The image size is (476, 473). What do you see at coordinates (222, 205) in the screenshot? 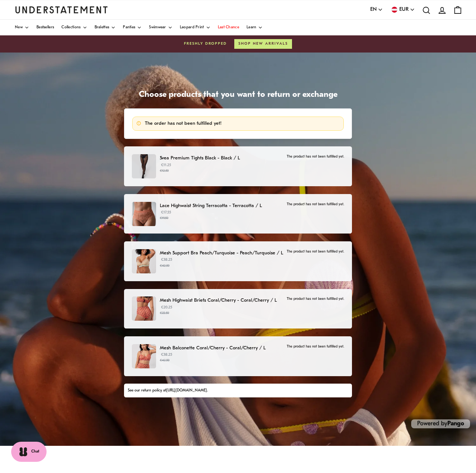
I see `p: Lace Highwaist String Terracotta - Terracotta / L` at bounding box center [222, 205].